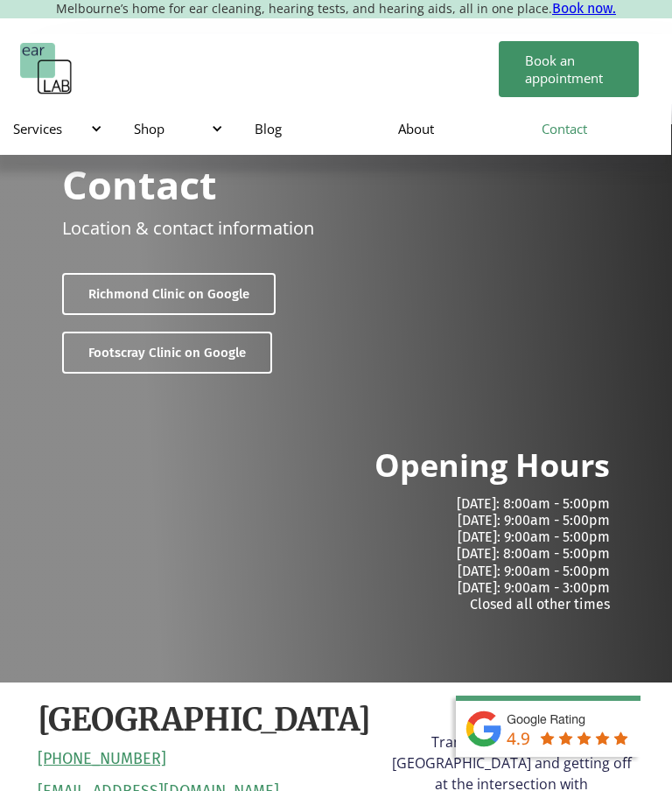 The width and height of the screenshot is (672, 791). What do you see at coordinates (455, 128) in the screenshot?
I see `a: About` at bounding box center [455, 128].